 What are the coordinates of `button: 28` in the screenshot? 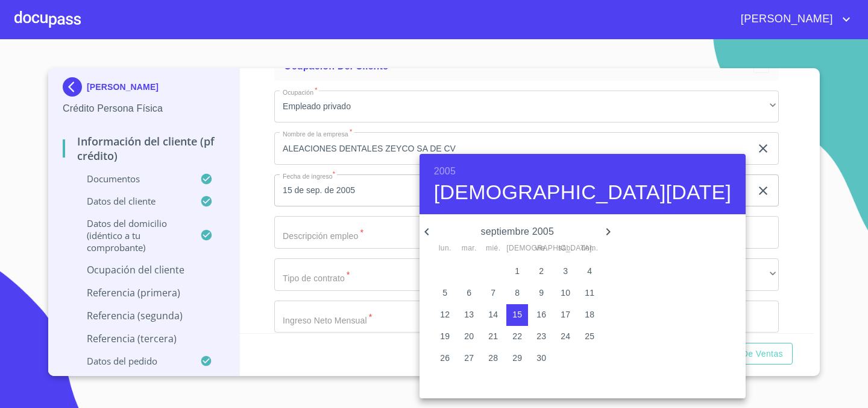 It's located at (493, 358).